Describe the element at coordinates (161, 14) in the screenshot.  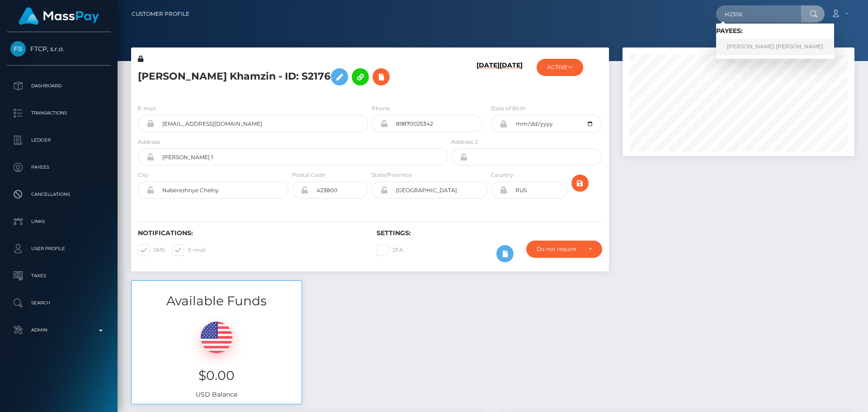
I see `a: Customer Profile` at that location.